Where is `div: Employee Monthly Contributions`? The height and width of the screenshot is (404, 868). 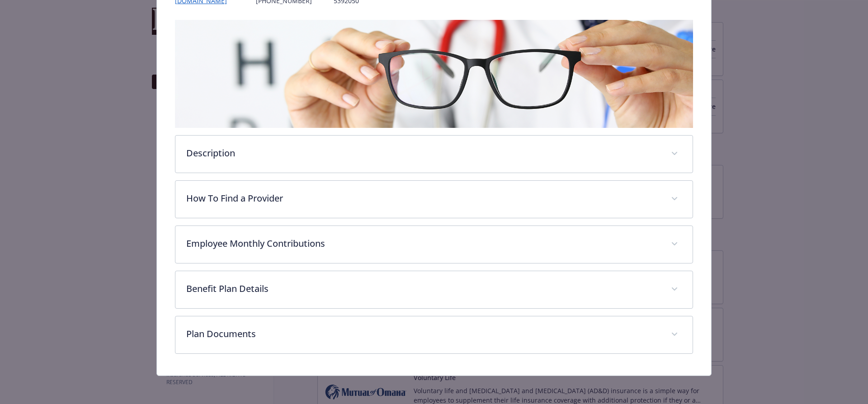 div: Employee Monthly Contributions is located at coordinates (434, 245).